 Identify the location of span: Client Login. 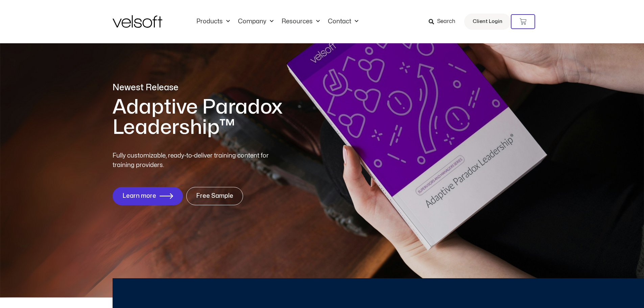
(487, 22).